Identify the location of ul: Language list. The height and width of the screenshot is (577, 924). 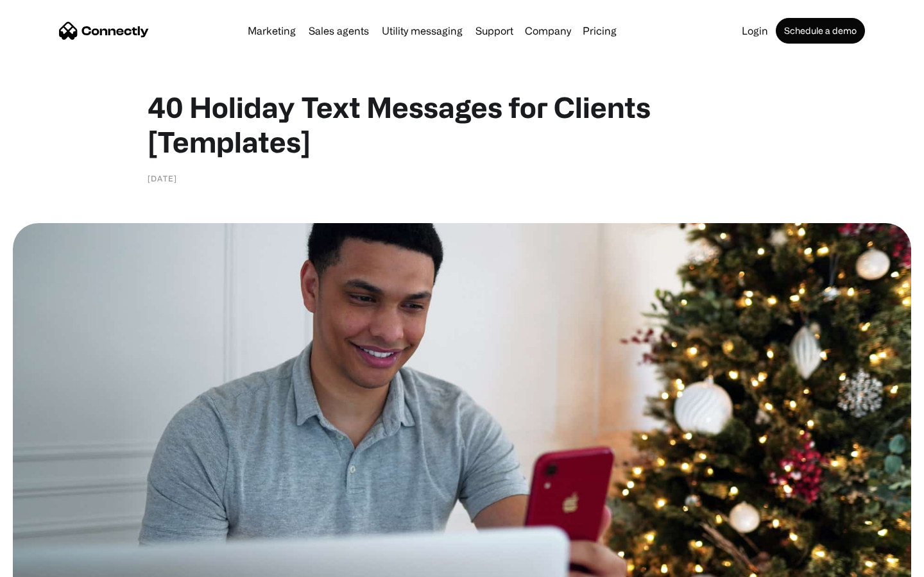
(51, 564).